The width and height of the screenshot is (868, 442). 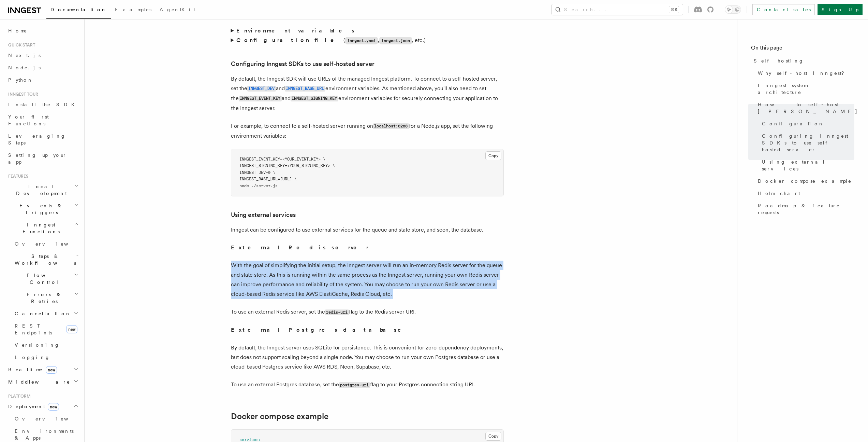 I want to click on span: Configuration, so click(x=793, y=124).